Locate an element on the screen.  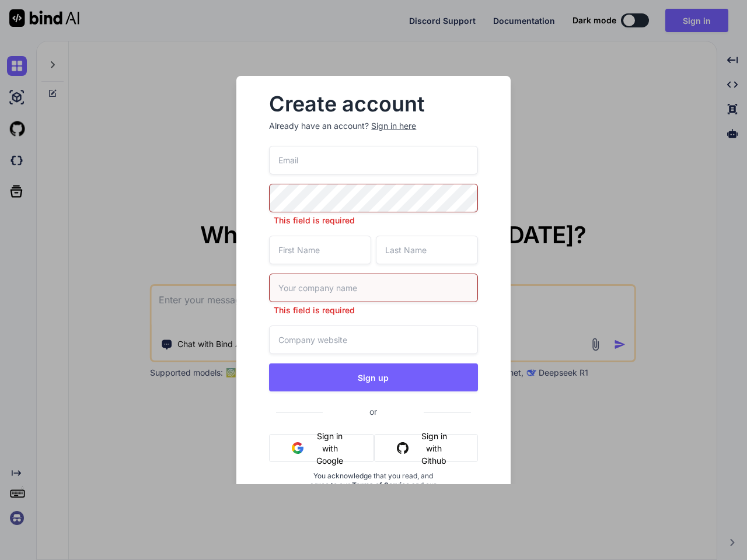
input: Your company name is located at coordinates (373, 288).